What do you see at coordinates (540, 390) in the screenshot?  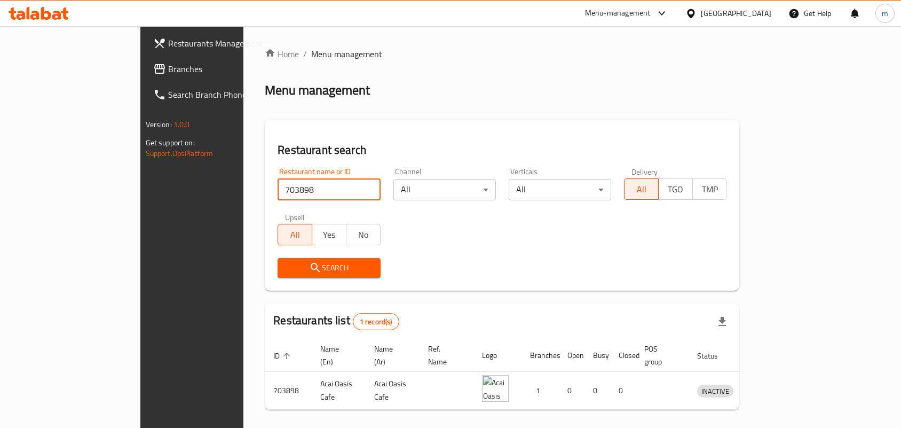 I see `td: 1` at bounding box center [540, 390].